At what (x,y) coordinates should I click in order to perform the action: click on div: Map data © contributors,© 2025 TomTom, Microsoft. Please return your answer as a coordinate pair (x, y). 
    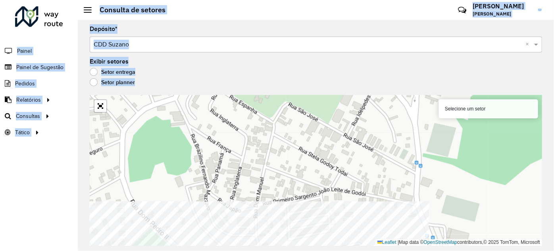
    Looking at the image, I should click on (459, 242).